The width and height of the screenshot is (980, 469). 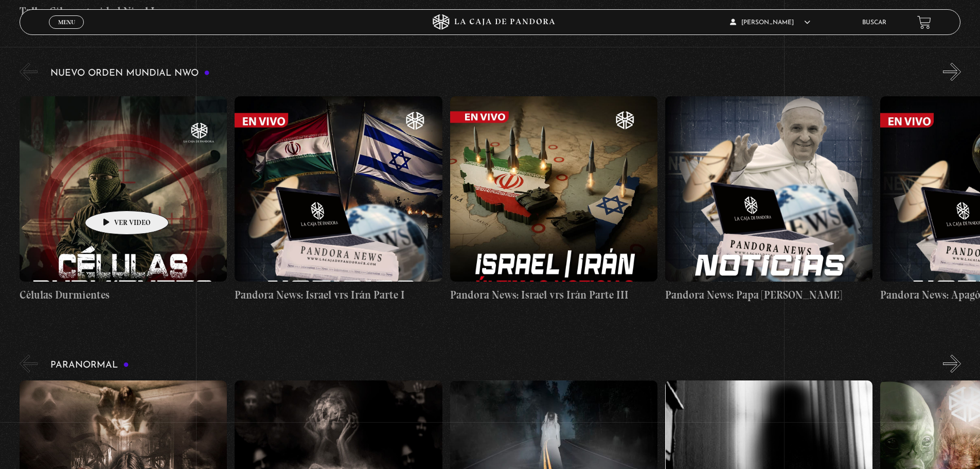 I want to click on h4: Pandora News: Israel vrs Irán Parte III, so click(x=554, y=295).